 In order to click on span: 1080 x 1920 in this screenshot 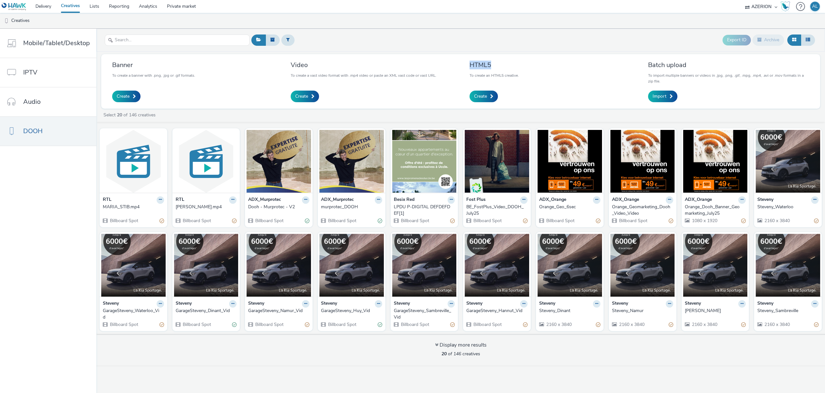, I will do `click(704, 220)`.